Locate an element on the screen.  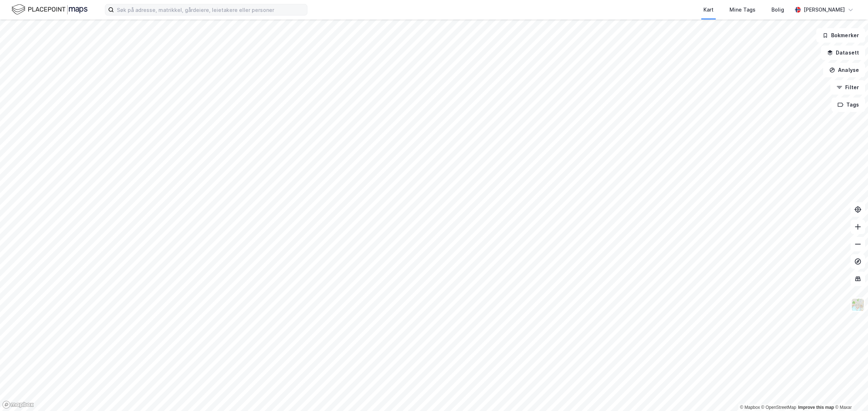
img: logo.f888ab2527a4732fd821a326f86c7f29.svg is located at coordinates (50, 10).